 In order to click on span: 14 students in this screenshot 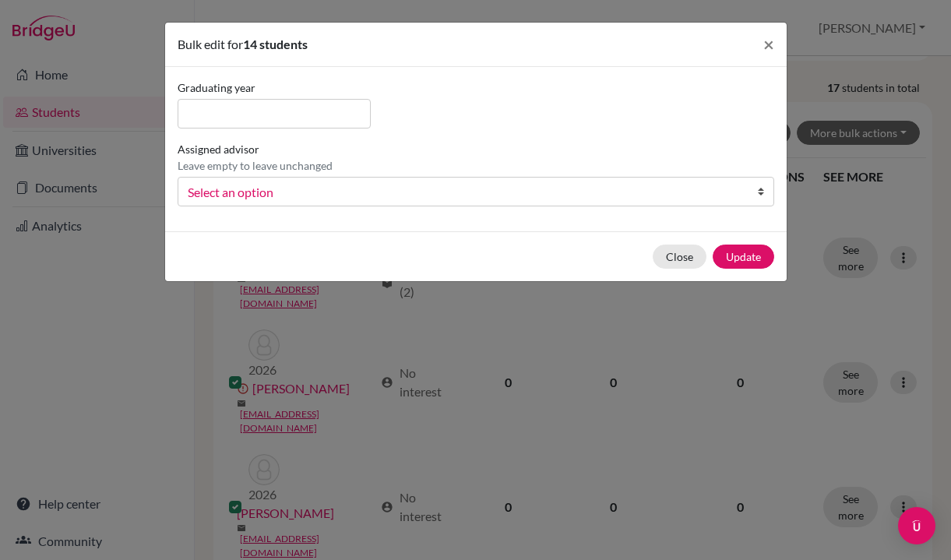, I will do `click(275, 44)`.